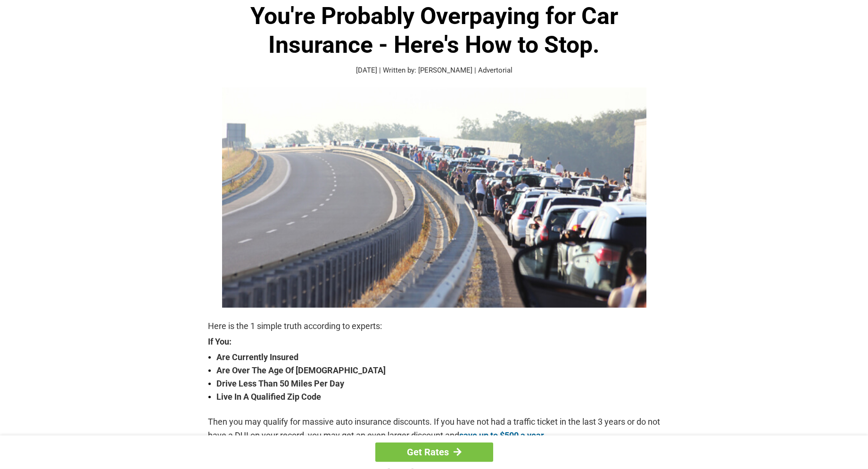  What do you see at coordinates (438, 397) in the screenshot?
I see `strong: Live In A Qualified Zip Code` at bounding box center [438, 397].